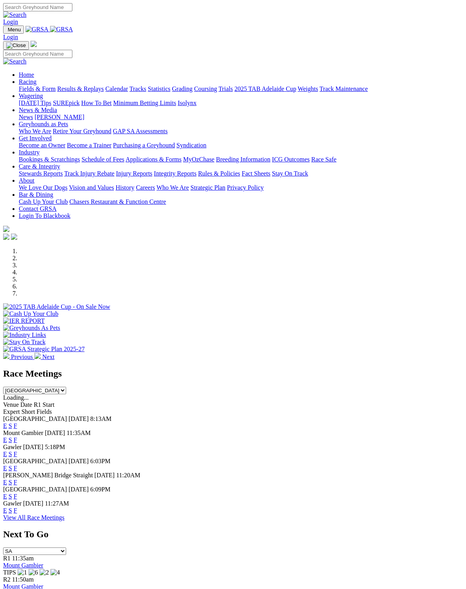 The height and width of the screenshot is (589, 466). What do you see at coordinates (187, 103) in the screenshot?
I see `a: Isolynx` at bounding box center [187, 103].